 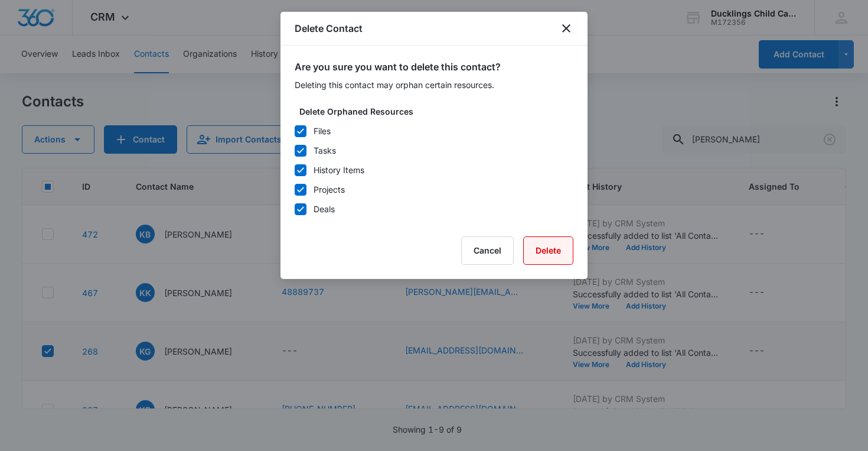 I want to click on label: Delete Orphaned Resources, so click(x=439, y=111).